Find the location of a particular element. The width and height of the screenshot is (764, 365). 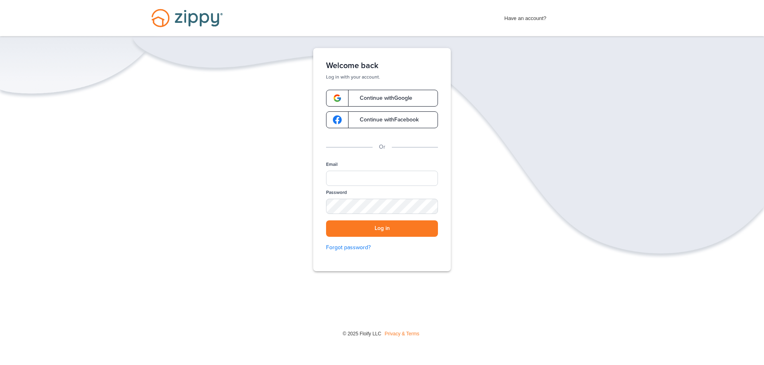

span: © 2025 Floify LLC is located at coordinates (362, 334).